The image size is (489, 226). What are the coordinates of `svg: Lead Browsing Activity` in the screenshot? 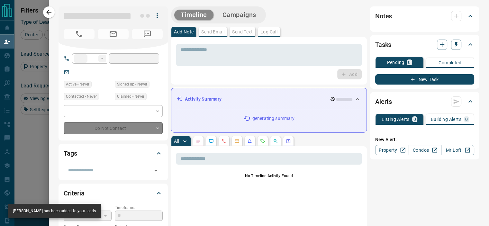 It's located at (211, 141).